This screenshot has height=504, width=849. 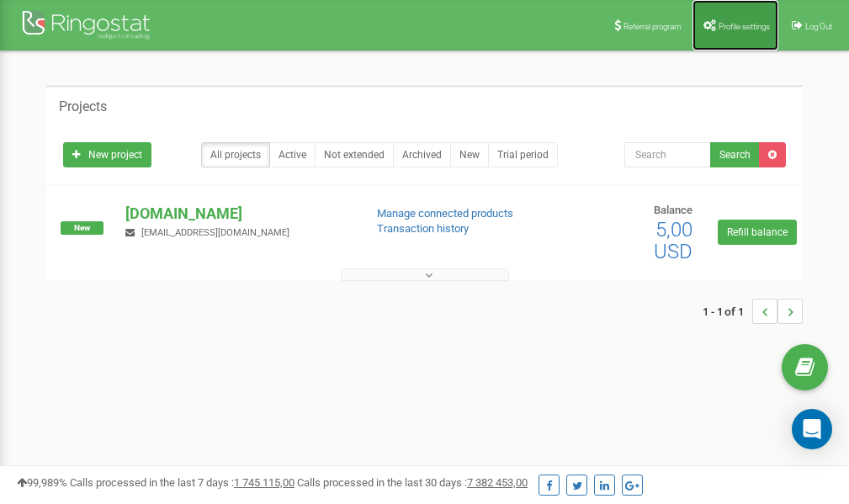 What do you see at coordinates (292, 155) in the screenshot?
I see `a: Active` at bounding box center [292, 155].